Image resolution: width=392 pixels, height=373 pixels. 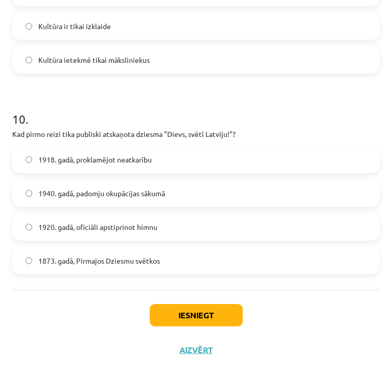 I want to click on span: 1873. gadā, Pirmajos Dziesmu svētkos, so click(x=99, y=260).